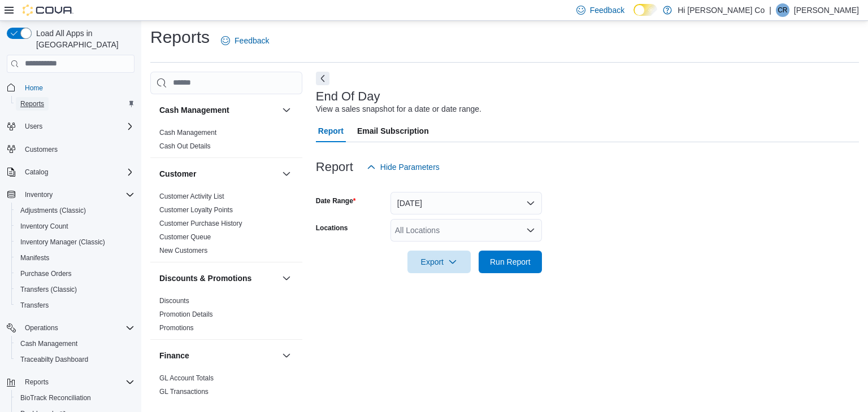 The image size is (868, 412). Describe the element at coordinates (183, 251) in the screenshot. I see `span: New Customers` at that location.